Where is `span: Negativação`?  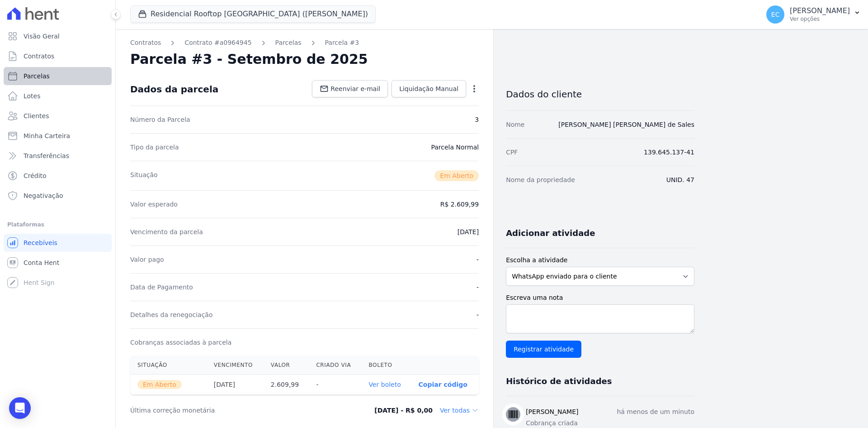 span: Negativação is located at coordinates (44, 196).